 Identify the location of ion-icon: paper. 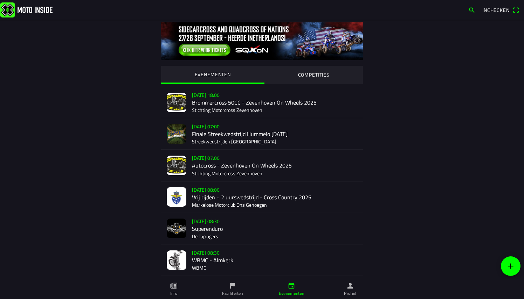
(174, 286).